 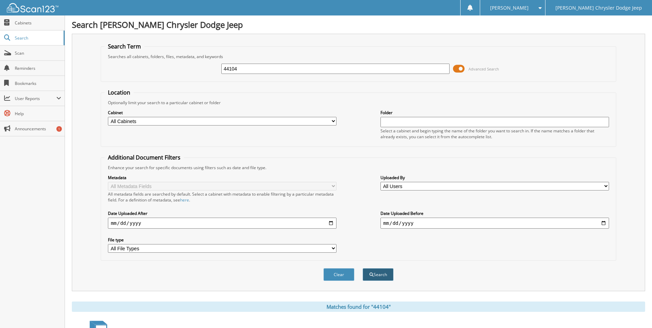 I want to click on span: Cabinets, so click(x=38, y=23).